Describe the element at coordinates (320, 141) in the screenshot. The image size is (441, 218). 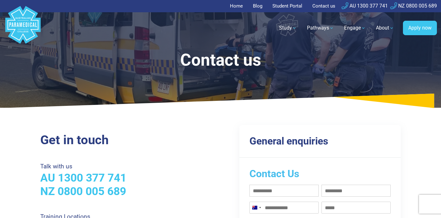
I see `h3: General enquiries` at that location.